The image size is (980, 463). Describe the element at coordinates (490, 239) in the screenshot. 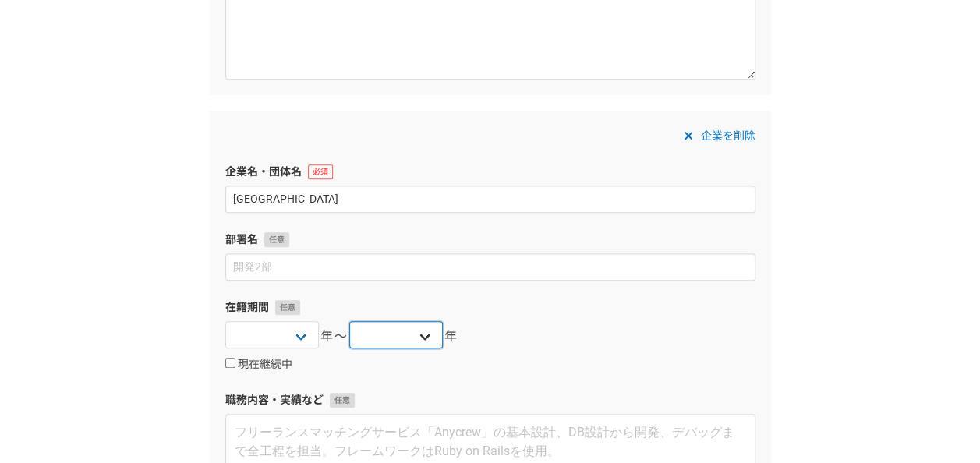

I see `label: 部署名` at that location.